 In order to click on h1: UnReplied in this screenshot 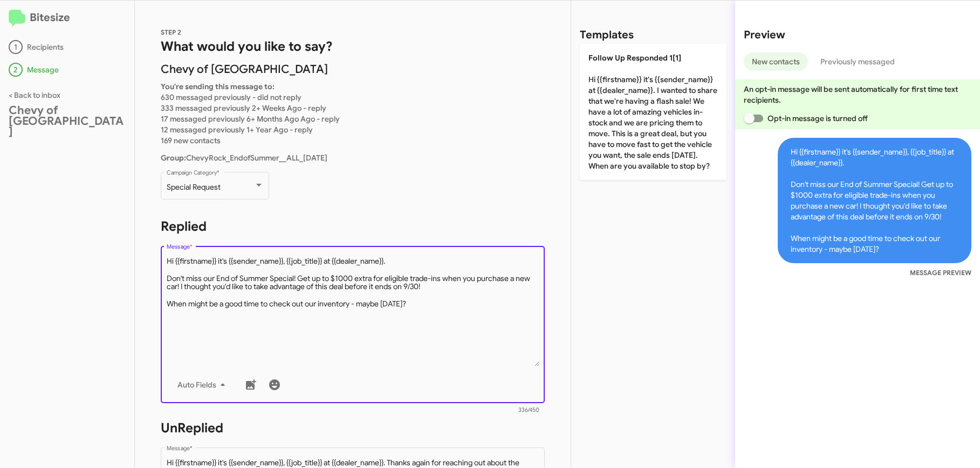, I will do `click(353, 428)`.